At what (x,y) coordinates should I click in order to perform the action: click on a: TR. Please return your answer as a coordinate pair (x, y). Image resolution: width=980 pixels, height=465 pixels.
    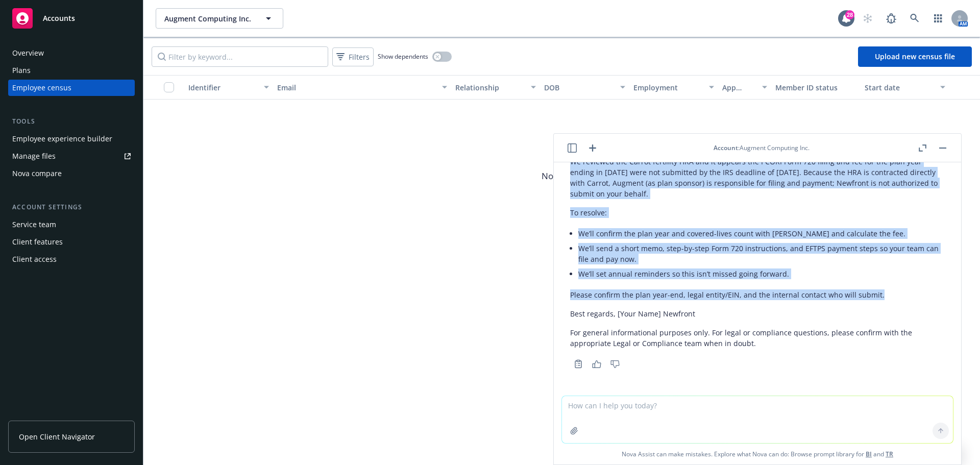
    Looking at the image, I should click on (889, 454).